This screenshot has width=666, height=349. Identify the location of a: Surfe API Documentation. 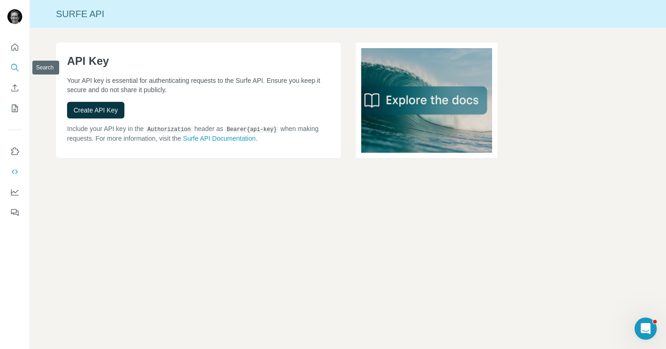
(219, 138).